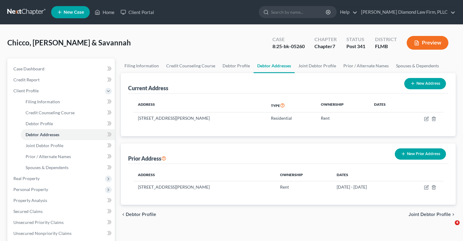 This screenshot has height=241, width=463. Describe the element at coordinates (30, 200) in the screenshot. I see `span: Property Analysis` at that location.